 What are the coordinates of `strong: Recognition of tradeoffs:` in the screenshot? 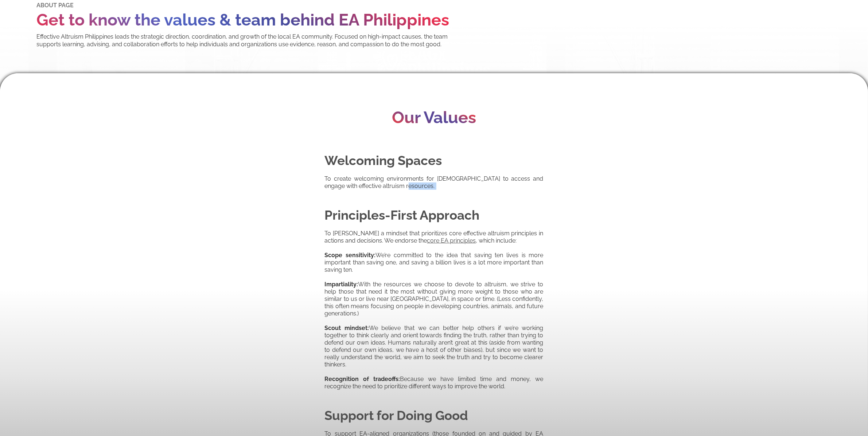 It's located at (363, 378).